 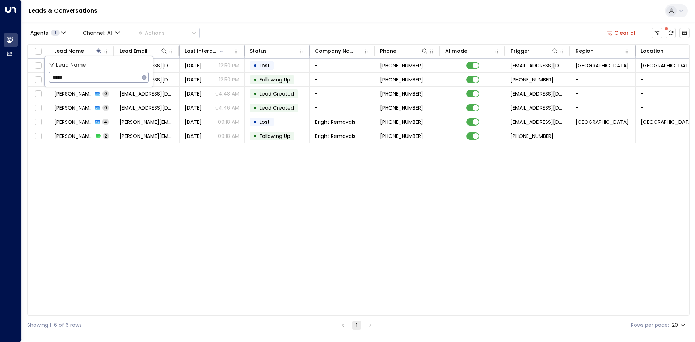 I want to click on label: Rows per page:, so click(x=650, y=325).